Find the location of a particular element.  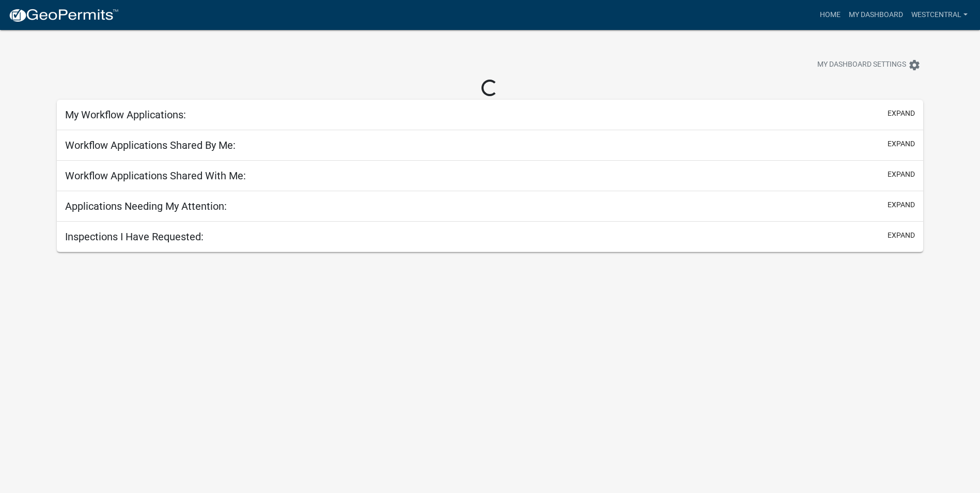

h5: Workflow Applications Shared By Me: is located at coordinates (150, 146).